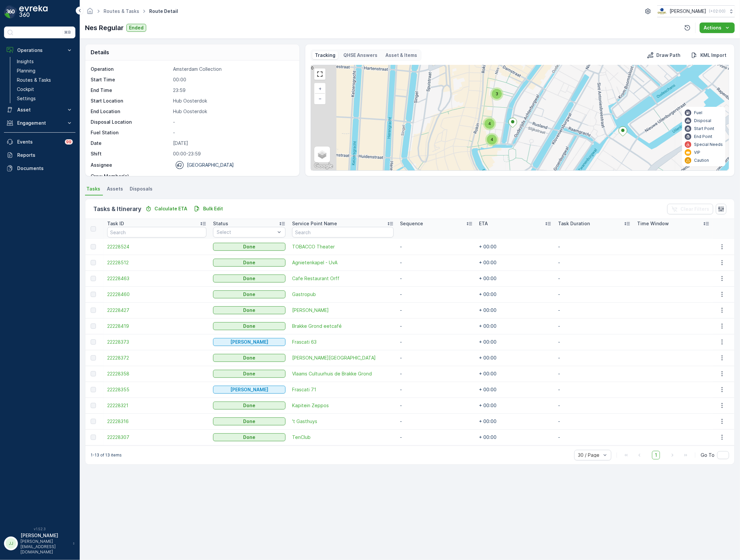 Image resolution: width=740 pixels, height=560 pixels. Describe the element at coordinates (69, 142) in the screenshot. I see `p: 99` at that location.